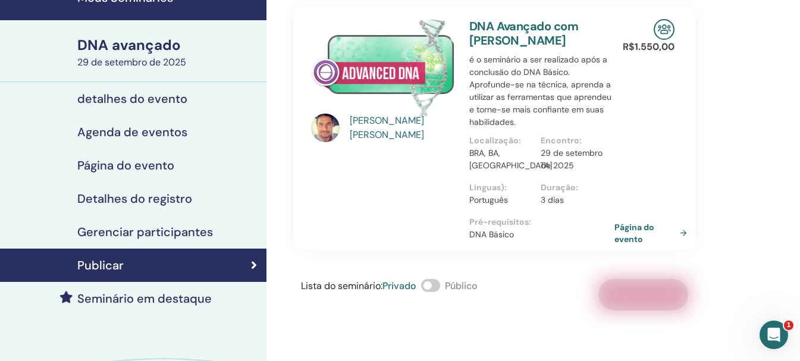  What do you see at coordinates (655, 46) in the screenshot?
I see `font: 1.550,00` at bounding box center [655, 46].